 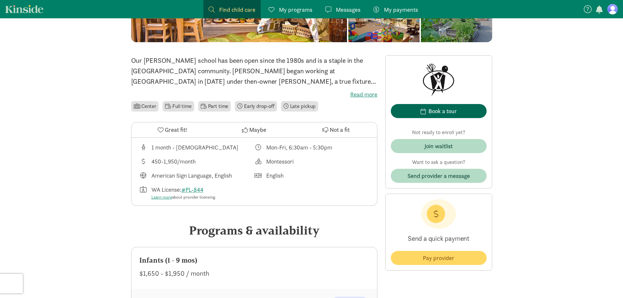 I want to click on button: Join waitlist, so click(x=438, y=146).